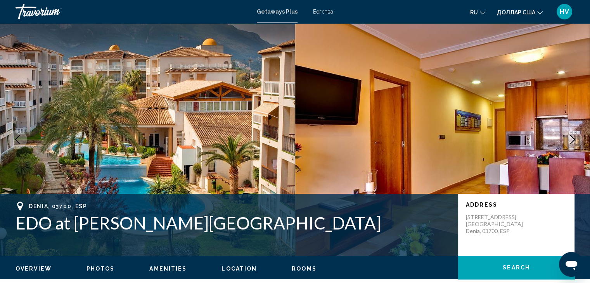 The width and height of the screenshot is (590, 283). I want to click on span: Rooms, so click(304, 269).